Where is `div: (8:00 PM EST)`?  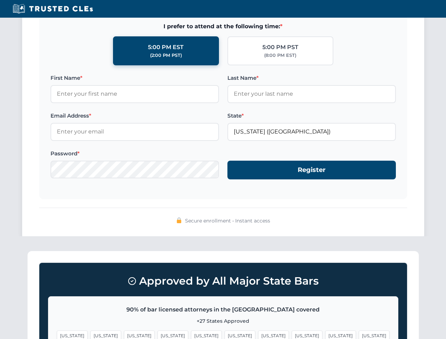 div: (8:00 PM EST) is located at coordinates (280, 55).